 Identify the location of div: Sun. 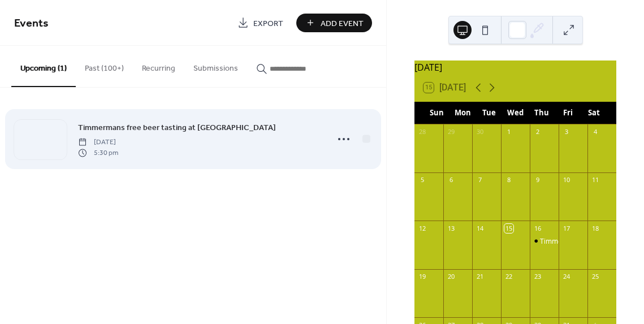
(436, 113).